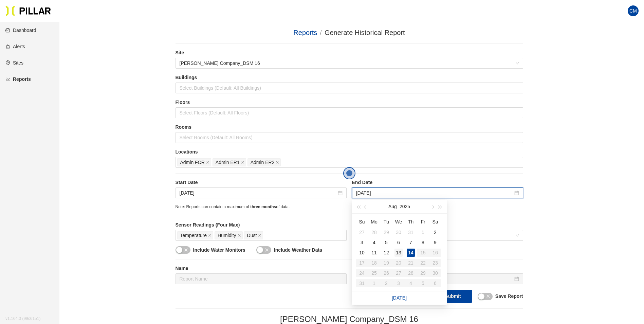 The height and width of the screenshot is (324, 644). Describe the element at coordinates (362, 242) in the screenshot. I see `div: 3` at that location.